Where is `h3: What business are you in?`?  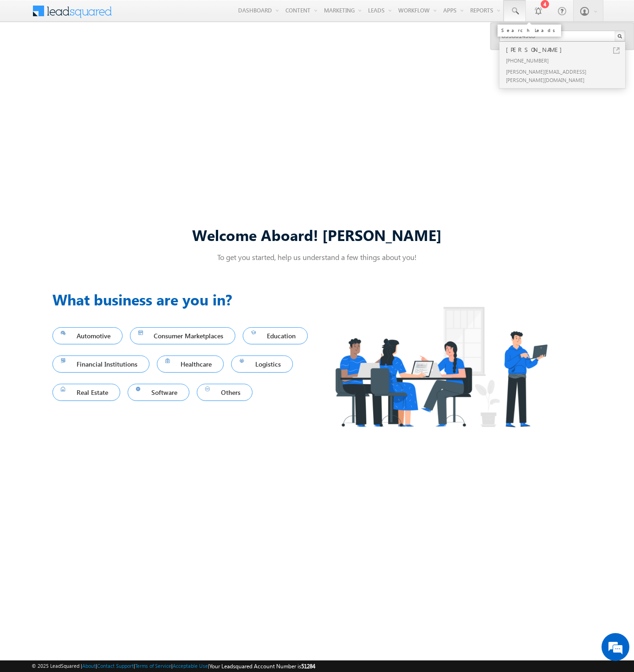
h3: What business are you in? is located at coordinates (184, 300).